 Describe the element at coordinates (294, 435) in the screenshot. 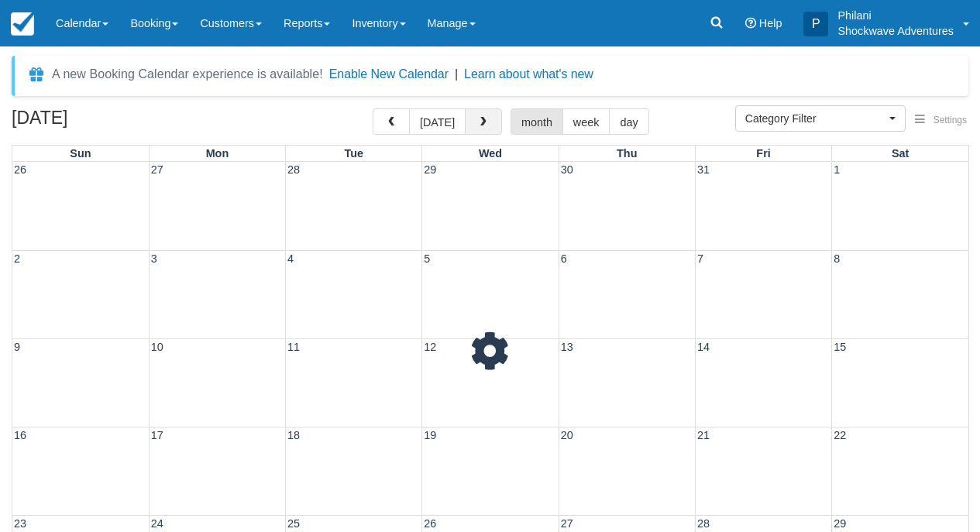

I see `span: 18` at that location.